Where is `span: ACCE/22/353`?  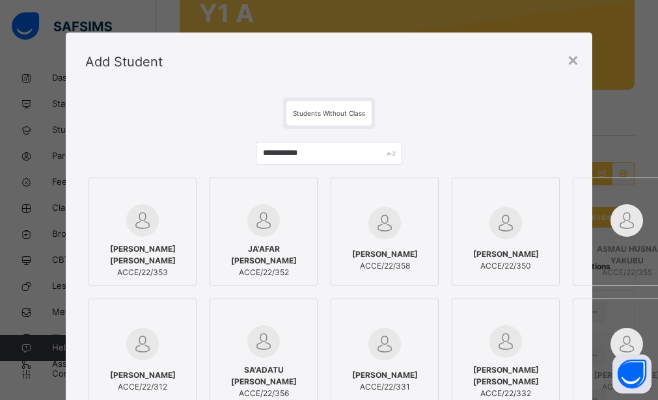 span: ACCE/22/353 is located at coordinates (143, 273).